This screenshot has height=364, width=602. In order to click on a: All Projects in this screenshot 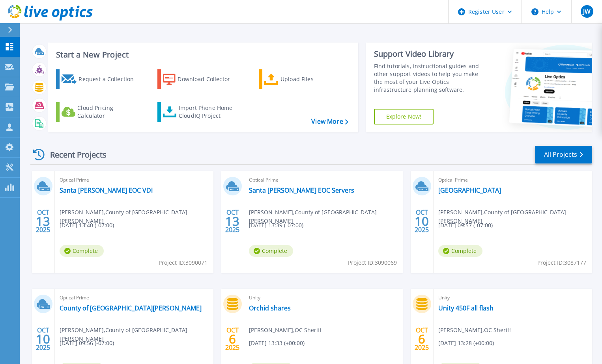, I will do `click(563, 155)`.